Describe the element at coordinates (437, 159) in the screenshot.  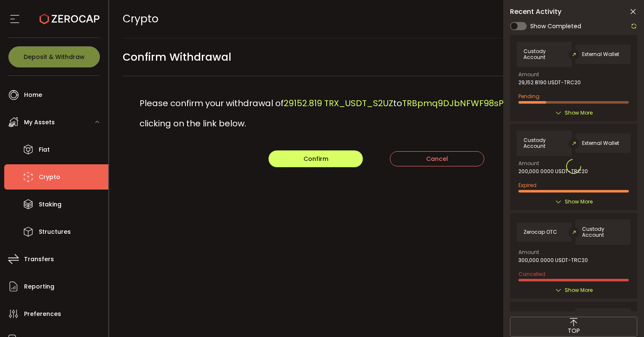
I see `button: Cancel` at that location.